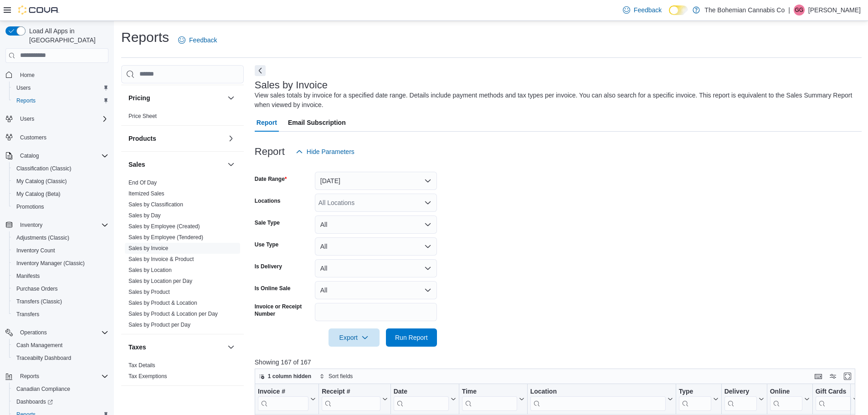 This screenshot has height=415, width=868. What do you see at coordinates (176, 98) in the screenshot?
I see `button: Pricing` at bounding box center [176, 98].